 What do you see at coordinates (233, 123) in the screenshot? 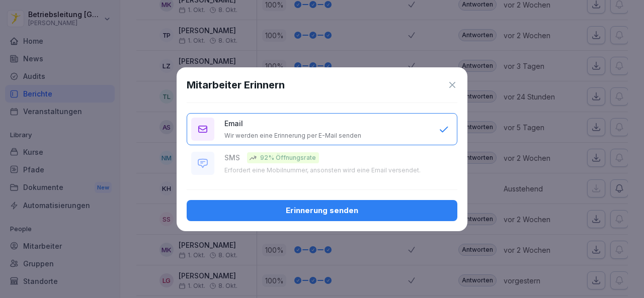
I see `p: Email` at bounding box center [233, 123].